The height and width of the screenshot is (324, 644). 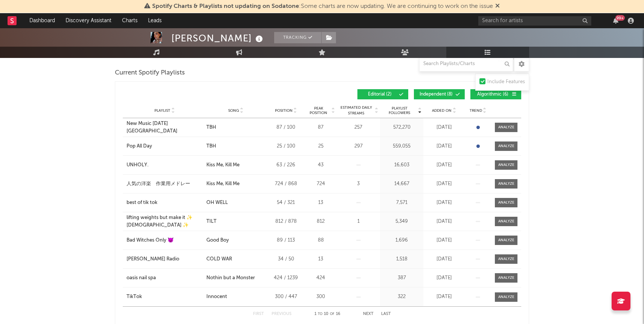 I want to click on a: oasis nail spa, so click(x=165, y=278).